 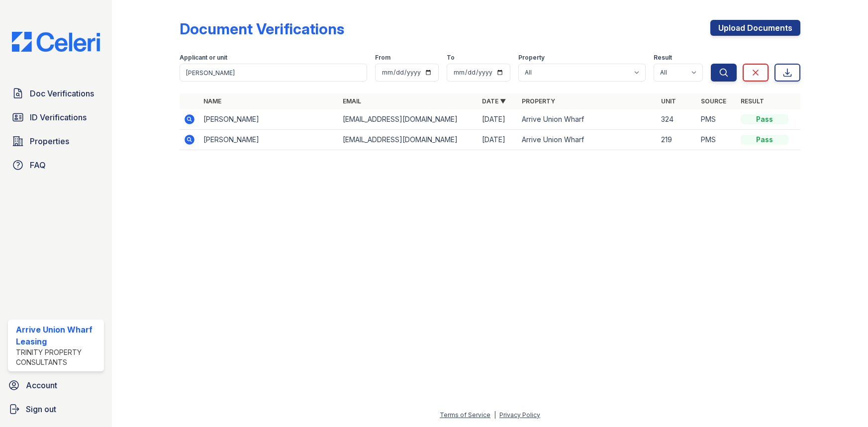 What do you see at coordinates (273, 73) in the screenshot?
I see `input: Search by name, email, or unit number` at bounding box center [273, 73].